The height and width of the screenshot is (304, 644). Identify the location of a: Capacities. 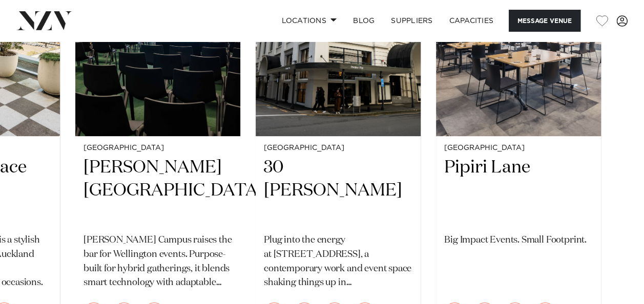
(471, 20).